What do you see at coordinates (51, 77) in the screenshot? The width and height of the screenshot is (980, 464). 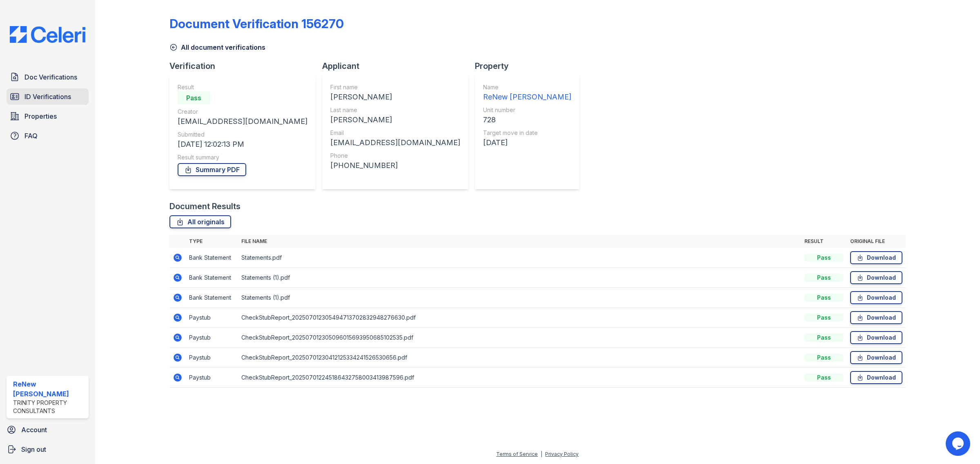 I see `span: Doc Verifications` at bounding box center [51, 77].